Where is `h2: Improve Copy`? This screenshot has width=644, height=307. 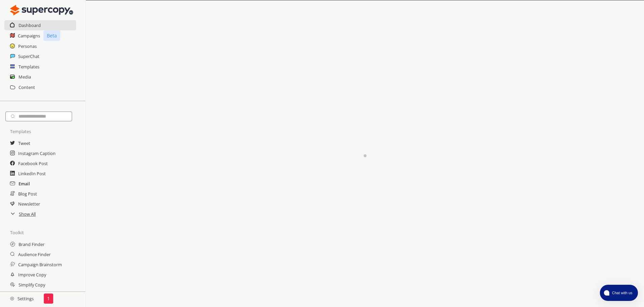
h2: Improve Copy is located at coordinates (32, 274).